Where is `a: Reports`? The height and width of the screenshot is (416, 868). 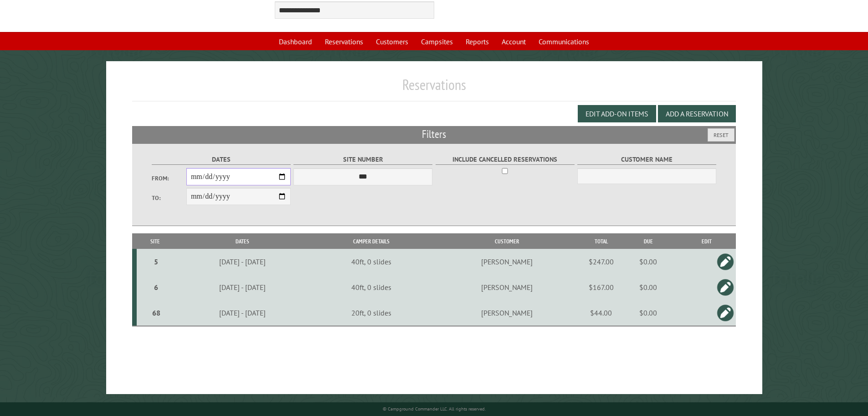
a: Reports is located at coordinates (477, 42).